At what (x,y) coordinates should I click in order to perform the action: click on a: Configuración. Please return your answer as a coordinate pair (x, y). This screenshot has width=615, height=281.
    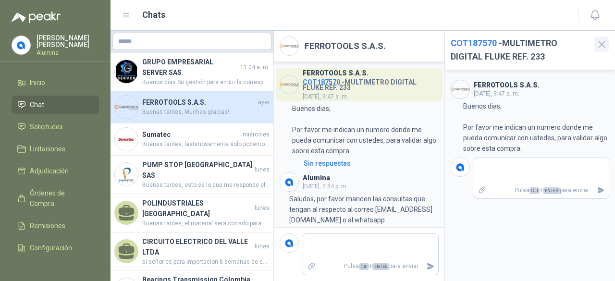
    Looking at the image, I should click on (55, 248).